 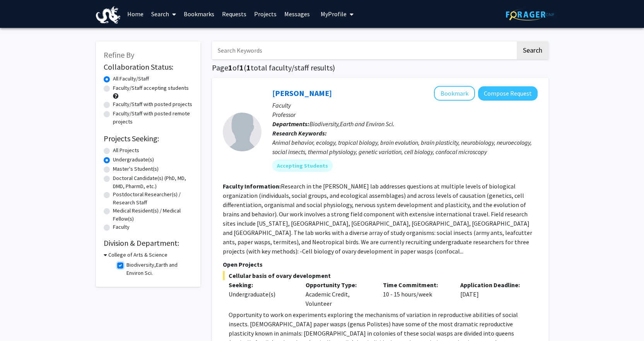 I want to click on label: All Faculty/Staff, so click(x=131, y=79).